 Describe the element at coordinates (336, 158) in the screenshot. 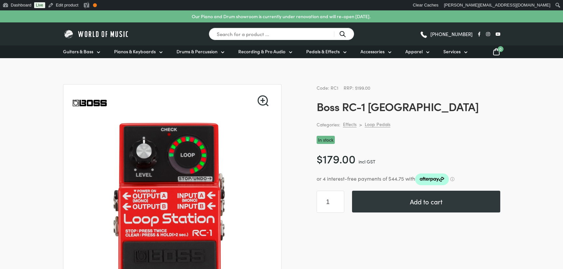

I see `bdi: 179.00` at that location.